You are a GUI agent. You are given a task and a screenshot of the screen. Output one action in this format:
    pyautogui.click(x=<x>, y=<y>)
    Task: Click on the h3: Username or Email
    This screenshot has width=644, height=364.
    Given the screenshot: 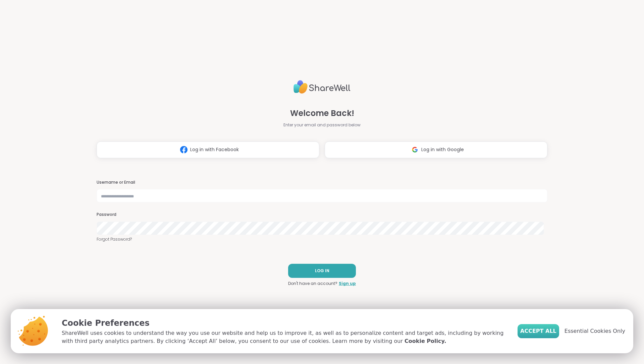 What is the action you would take?
    pyautogui.click(x=322, y=183)
    